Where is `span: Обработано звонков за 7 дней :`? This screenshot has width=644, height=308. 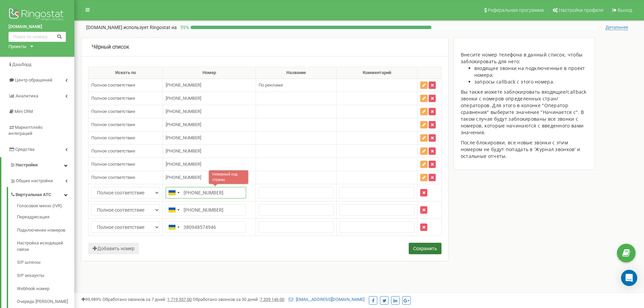
span: Обработано звонков за 7 дней : is located at coordinates (147, 299).